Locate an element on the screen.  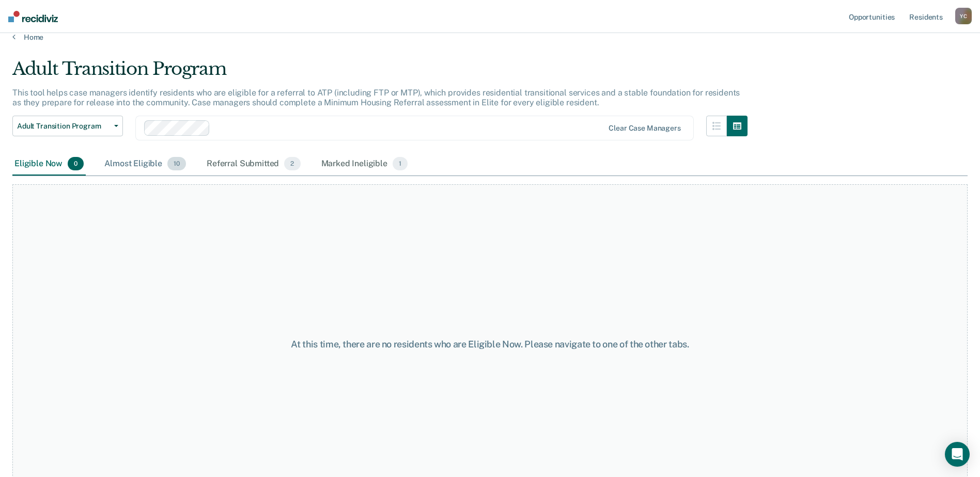
div: At this time, there are no residents who are Eligible Now. Please navigate to one of the other tabs. is located at coordinates (490, 344).